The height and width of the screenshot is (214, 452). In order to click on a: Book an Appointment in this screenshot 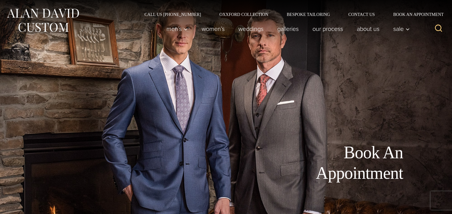, I will do `click(415, 14)`.